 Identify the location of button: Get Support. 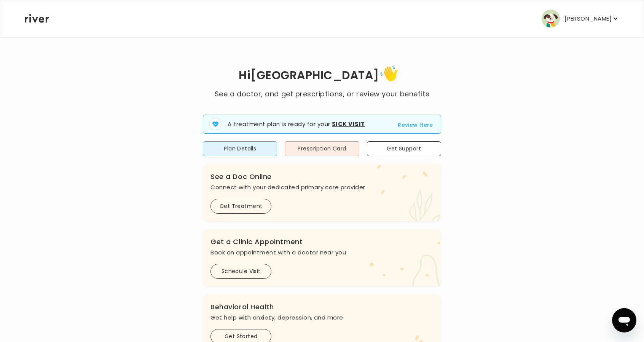
(404, 148).